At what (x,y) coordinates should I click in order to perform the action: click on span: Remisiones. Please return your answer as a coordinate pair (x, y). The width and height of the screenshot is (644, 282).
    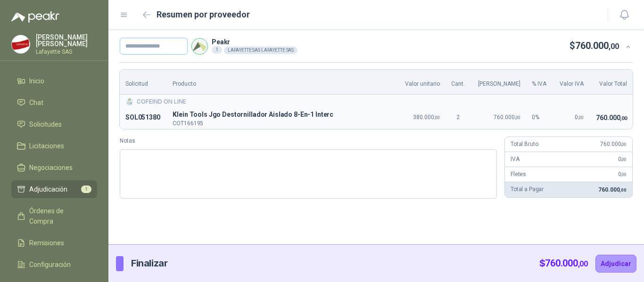
    Looking at the image, I should click on (46, 242).